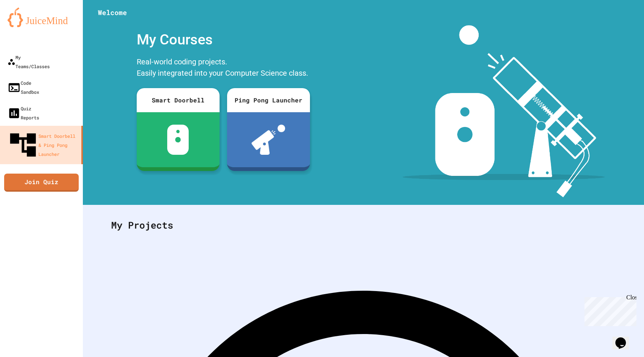  I want to click on div: My Projects, so click(363, 225).